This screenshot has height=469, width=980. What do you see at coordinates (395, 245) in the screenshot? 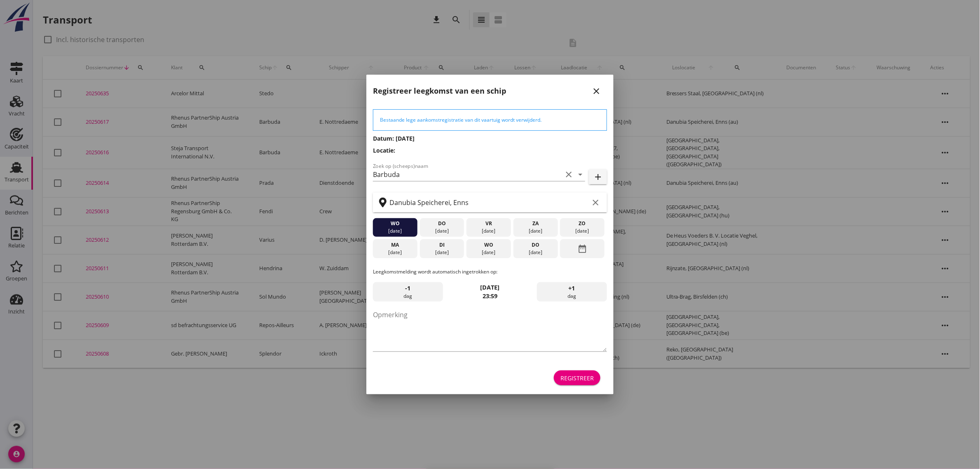
I see `div: ma` at bounding box center [395, 245].